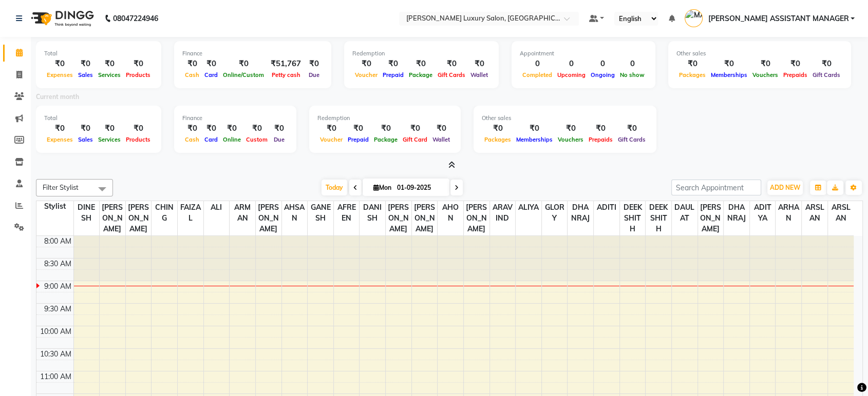 Image resolution: width=868 pixels, height=396 pixels. I want to click on div: 9:00 AM, so click(57, 286).